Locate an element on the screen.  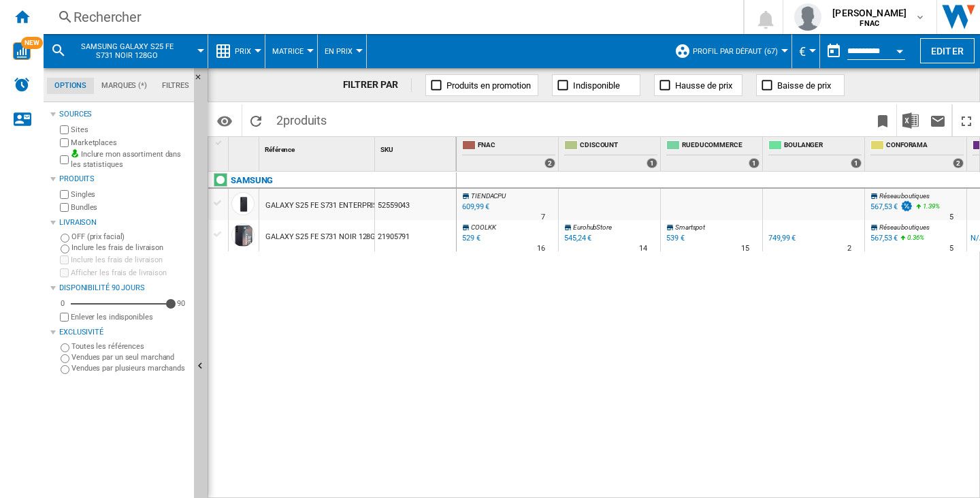
span: TIENDACPU is located at coordinates (488, 196).